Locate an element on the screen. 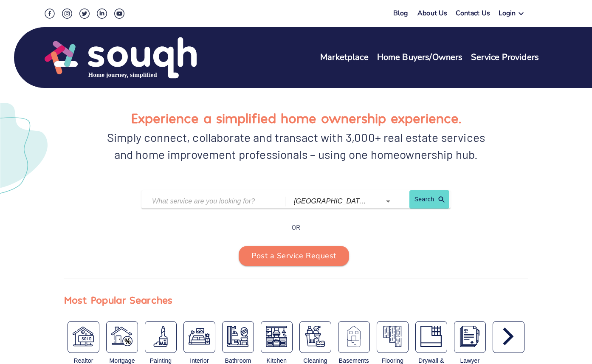  a: Marketplace is located at coordinates (345, 57).